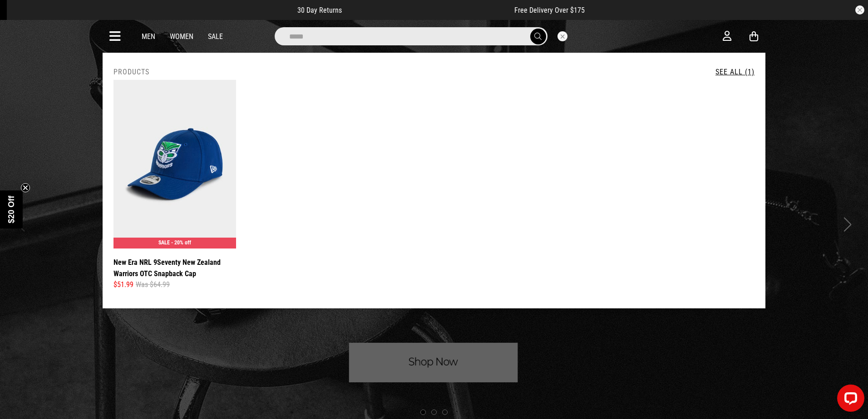 The image size is (868, 419). I want to click on a: New Era NRL 9Seventy New Zealand Warriors OTC Snapback Cap, so click(174, 269).